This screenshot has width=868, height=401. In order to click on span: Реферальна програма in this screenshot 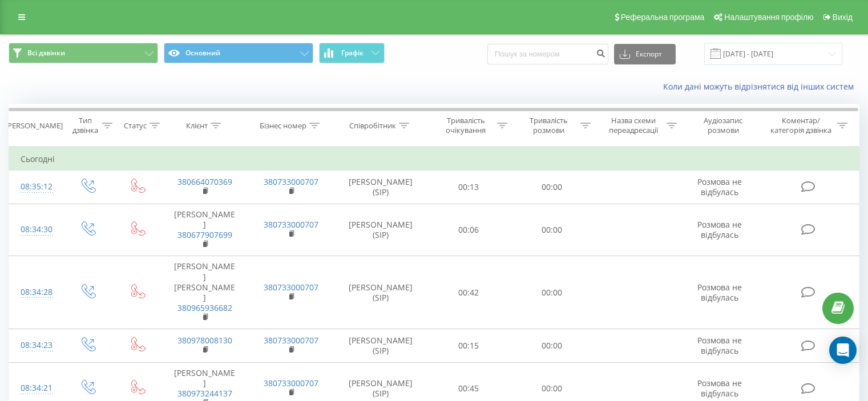, I will do `click(663, 17)`.